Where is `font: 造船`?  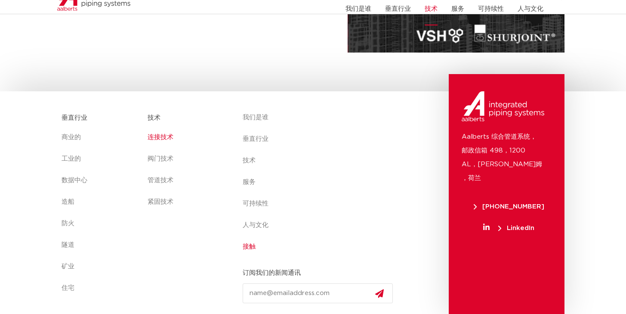
font: 造船 is located at coordinates (68, 201).